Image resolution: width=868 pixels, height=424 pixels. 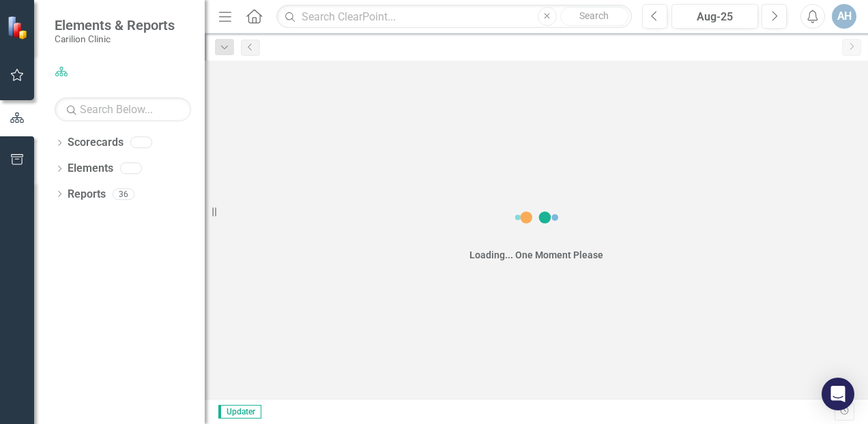 I want to click on div: Open Intercom Messenger, so click(x=837, y=394).